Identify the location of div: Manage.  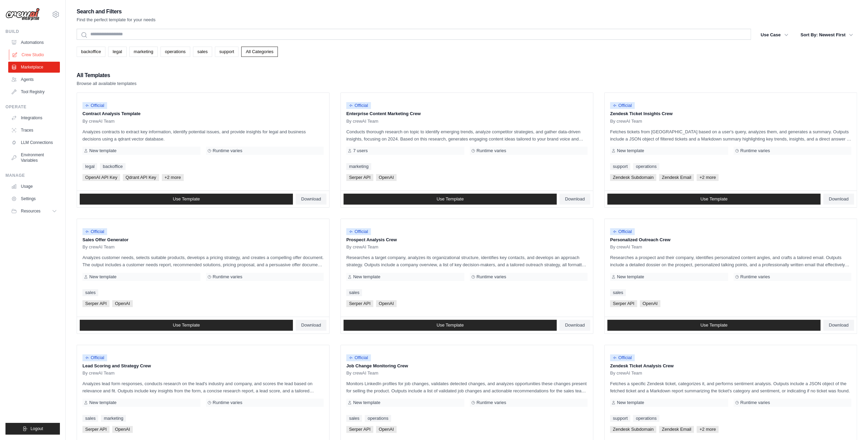
(33, 176).